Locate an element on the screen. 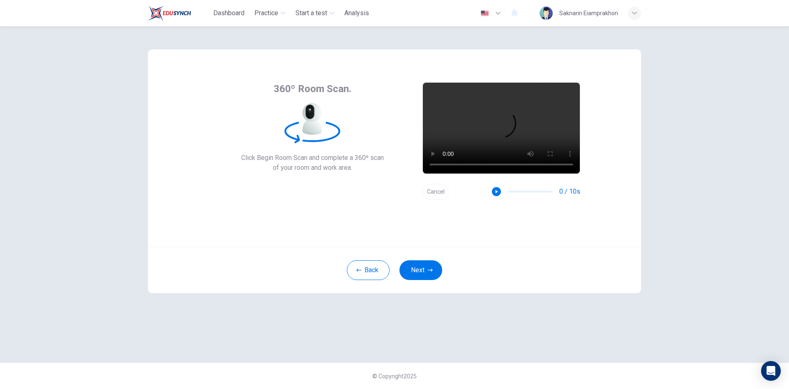  a: Analysis is located at coordinates (357, 13).